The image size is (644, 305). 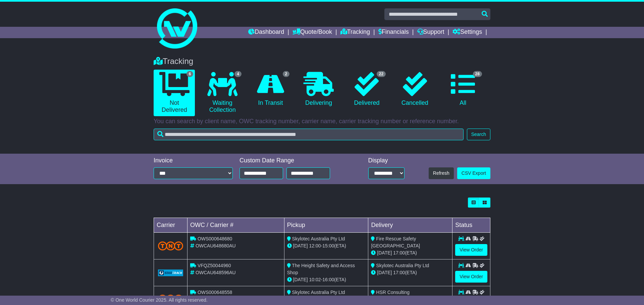 I want to click on span: OWCAU648596AU, so click(x=216, y=273).